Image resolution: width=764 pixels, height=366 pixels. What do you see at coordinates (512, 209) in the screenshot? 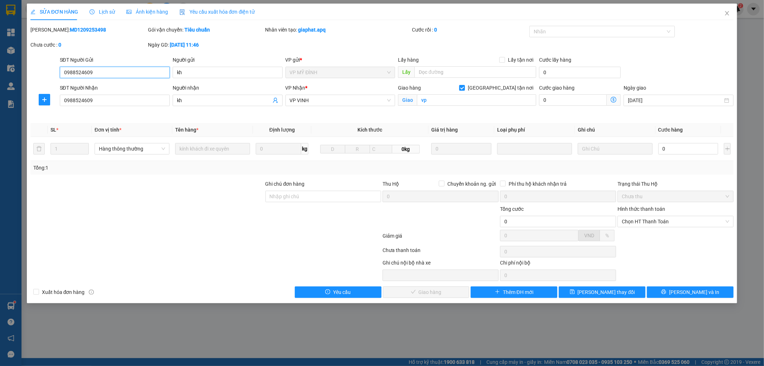
I see `span: Tổng cước` at bounding box center [512, 209].